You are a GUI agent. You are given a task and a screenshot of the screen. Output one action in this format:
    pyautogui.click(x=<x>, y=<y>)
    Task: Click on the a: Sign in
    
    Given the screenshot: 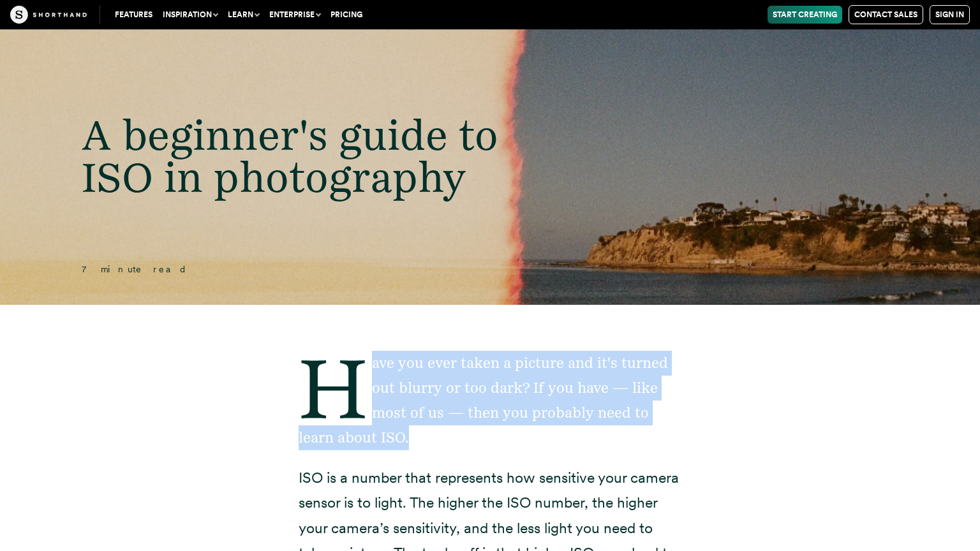 What is the action you would take?
    pyautogui.click(x=949, y=15)
    